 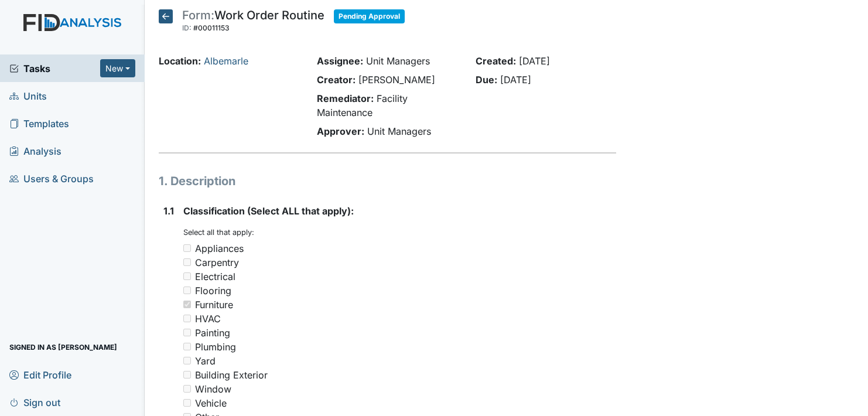 I want to click on strong: Assignee:, so click(x=340, y=61).